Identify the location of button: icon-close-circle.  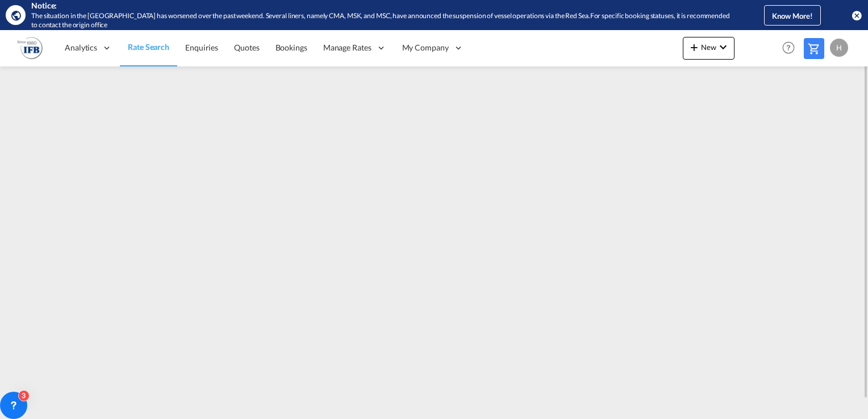
(856, 15).